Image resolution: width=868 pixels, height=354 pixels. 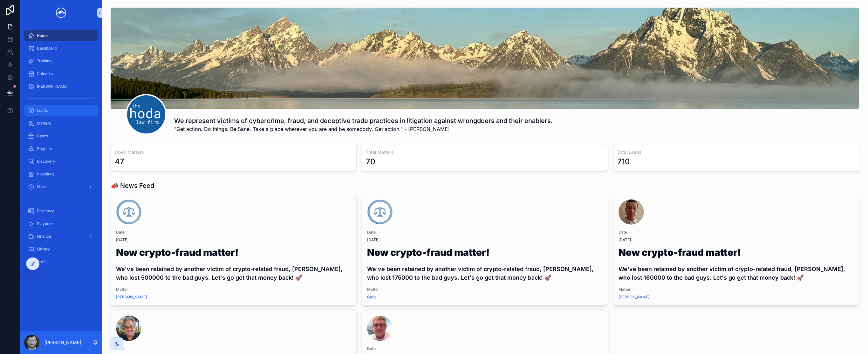 I want to click on span: Pleadings, so click(x=45, y=174).